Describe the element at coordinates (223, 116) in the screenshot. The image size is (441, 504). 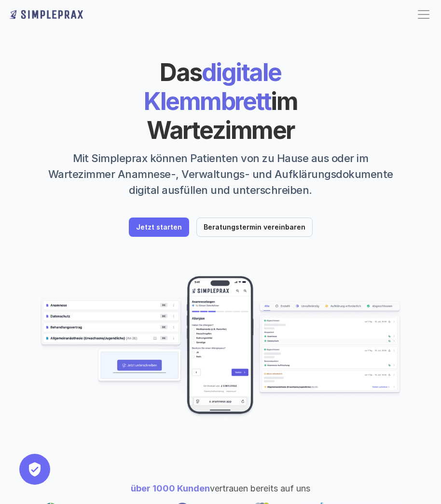
I see `span: im Wartezimmer` at that location.